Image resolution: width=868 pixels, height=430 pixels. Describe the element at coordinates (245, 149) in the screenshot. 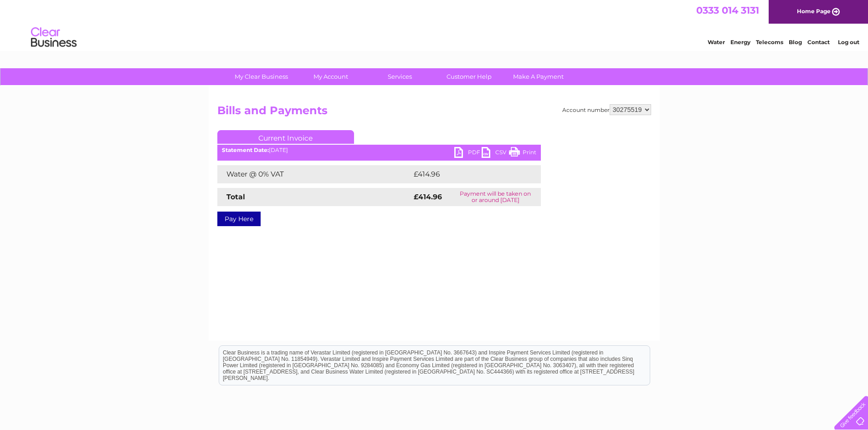

I see `b: Statement Date:` at that location.